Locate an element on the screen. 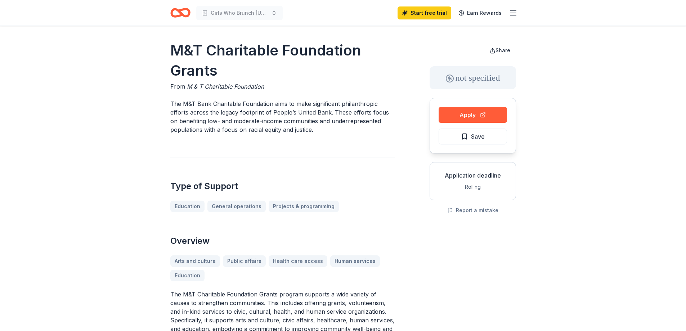  a: General operations is located at coordinates (236, 206).